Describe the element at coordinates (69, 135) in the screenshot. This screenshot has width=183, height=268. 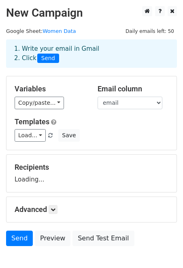
I see `button: Save` at that location.